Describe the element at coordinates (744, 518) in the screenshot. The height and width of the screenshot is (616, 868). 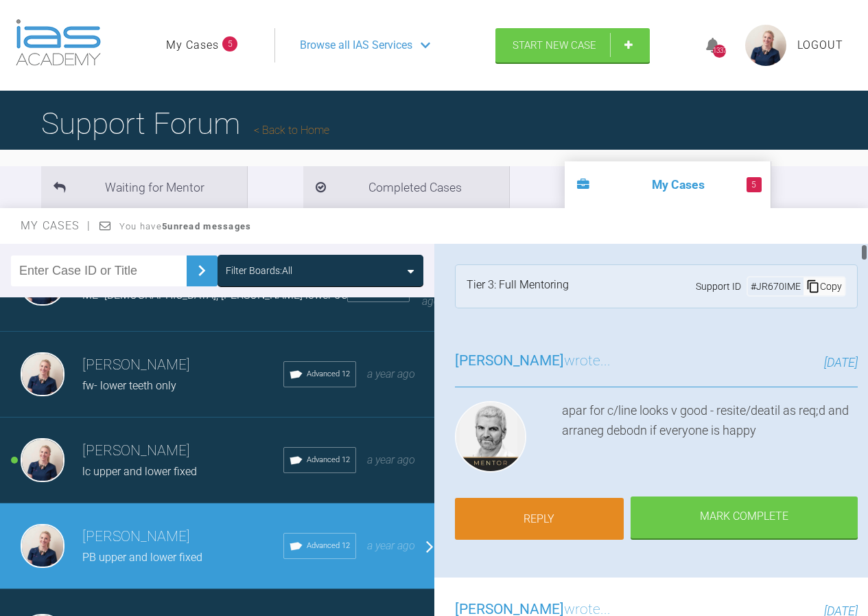
I see `div: Mark Complete` at that location.